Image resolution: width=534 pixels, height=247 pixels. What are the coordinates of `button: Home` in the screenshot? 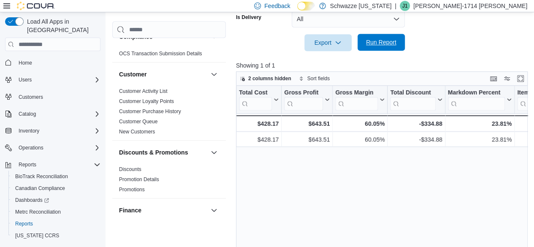 It's located at (53, 62).